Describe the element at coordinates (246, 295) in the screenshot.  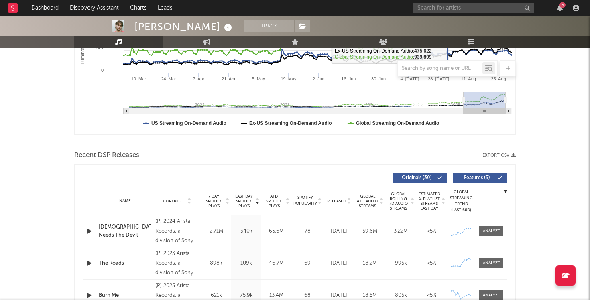
I see `div: 75.9k` at that location.